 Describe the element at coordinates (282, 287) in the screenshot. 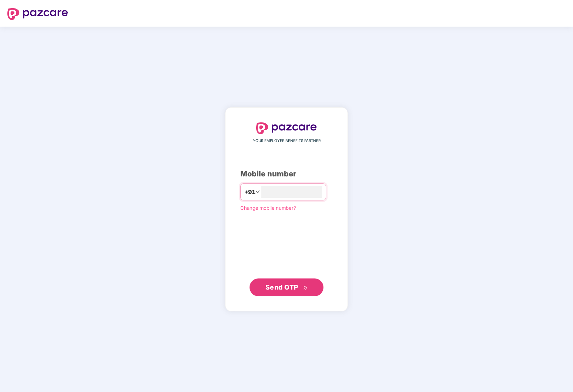

I see `span: Send OTP` at that location.